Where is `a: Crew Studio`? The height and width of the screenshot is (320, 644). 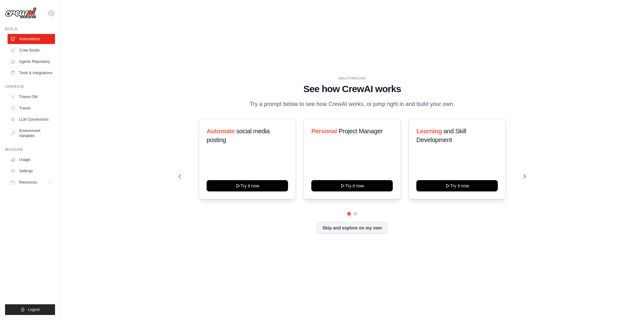 a: Crew Studio is located at coordinates (31, 50).